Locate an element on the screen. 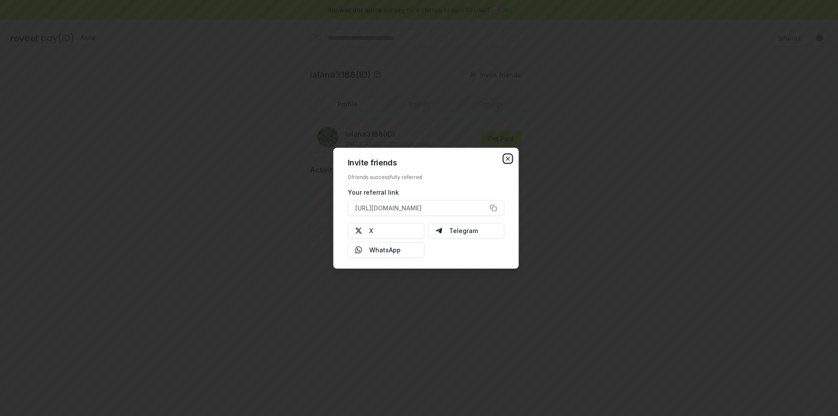 The width and height of the screenshot is (838, 416). button: WhatsApp is located at coordinates (386, 250).